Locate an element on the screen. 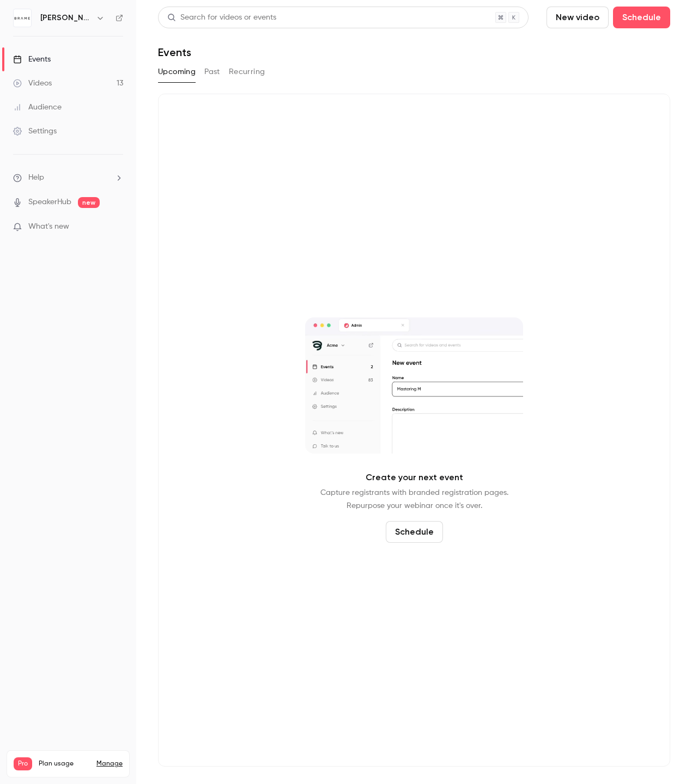 The width and height of the screenshot is (692, 784). img: BRAME is located at coordinates (22, 18).